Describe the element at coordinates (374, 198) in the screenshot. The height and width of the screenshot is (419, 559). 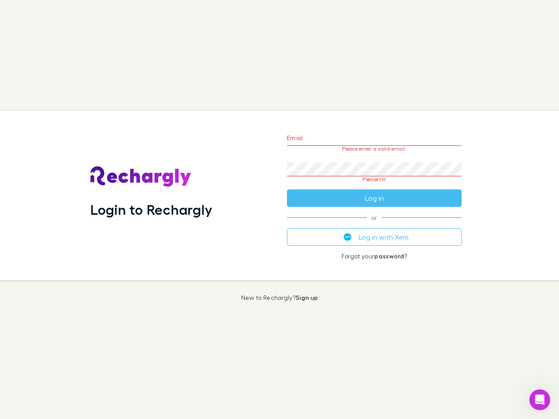
I see `button: Log in` at that location.